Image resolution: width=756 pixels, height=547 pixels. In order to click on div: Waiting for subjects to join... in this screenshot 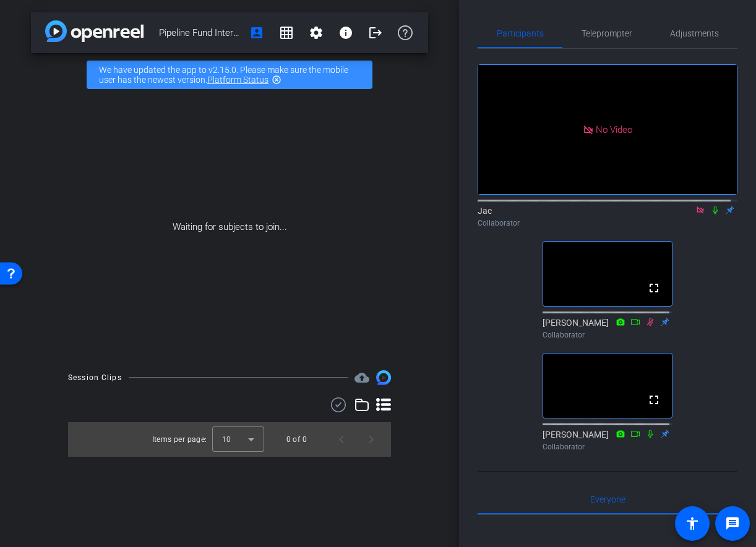, I will do `click(230, 227)`.